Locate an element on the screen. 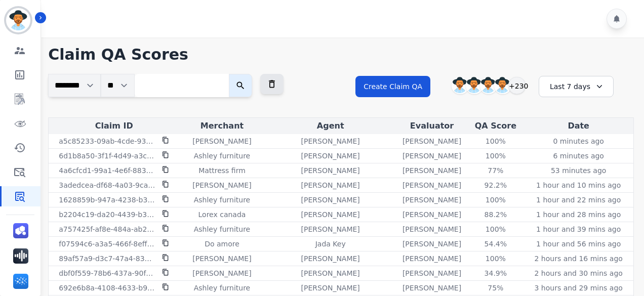 This screenshot has height=296, width=644. p: 692e6b8a-4108-4633-b95a-1659a375a899 is located at coordinates (107, 288).